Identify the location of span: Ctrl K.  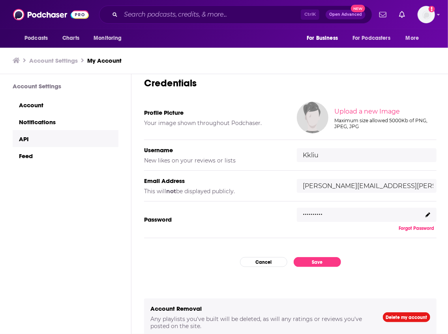
(310, 15).